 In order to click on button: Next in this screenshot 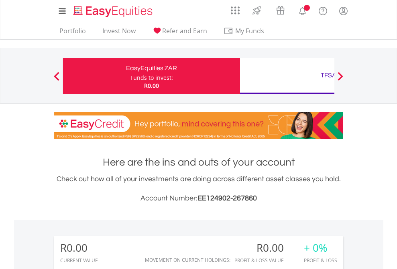, I will do `click(340, 80)`.